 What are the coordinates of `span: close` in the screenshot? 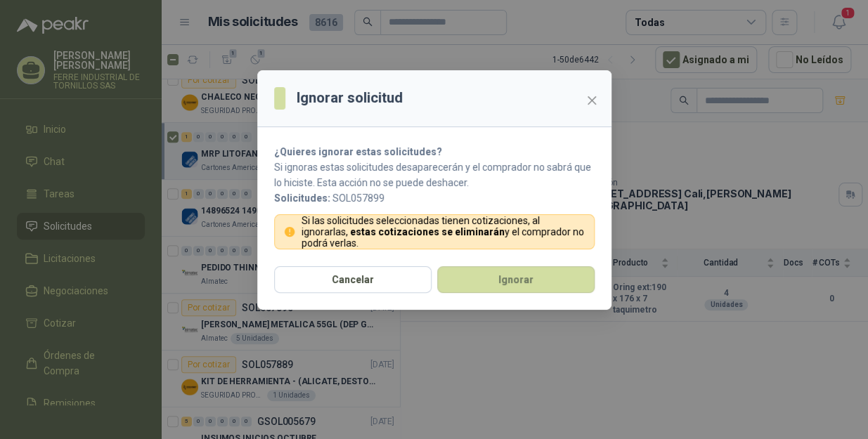 It's located at (592, 101).